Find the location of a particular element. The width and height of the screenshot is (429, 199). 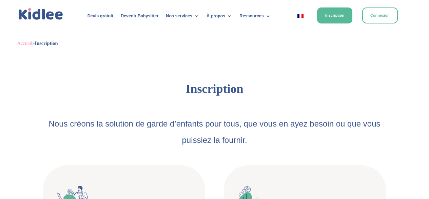

a: Nos services is located at coordinates (183, 17).